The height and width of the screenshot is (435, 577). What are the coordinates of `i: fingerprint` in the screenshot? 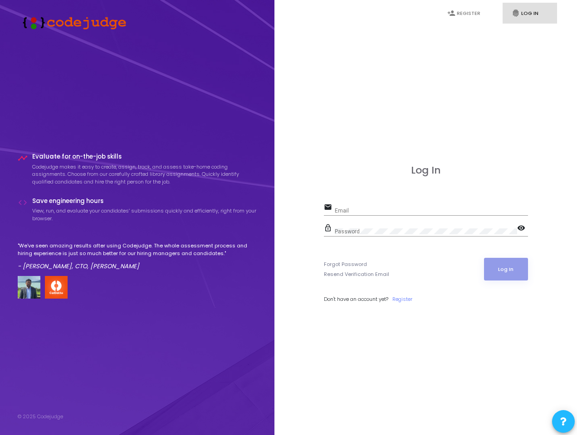 It's located at (516, 13).